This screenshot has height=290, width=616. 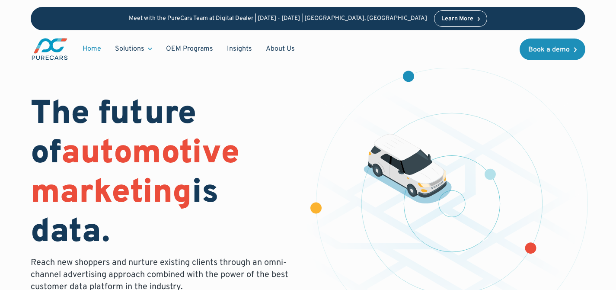 I want to click on a: OEM Programs, so click(x=189, y=49).